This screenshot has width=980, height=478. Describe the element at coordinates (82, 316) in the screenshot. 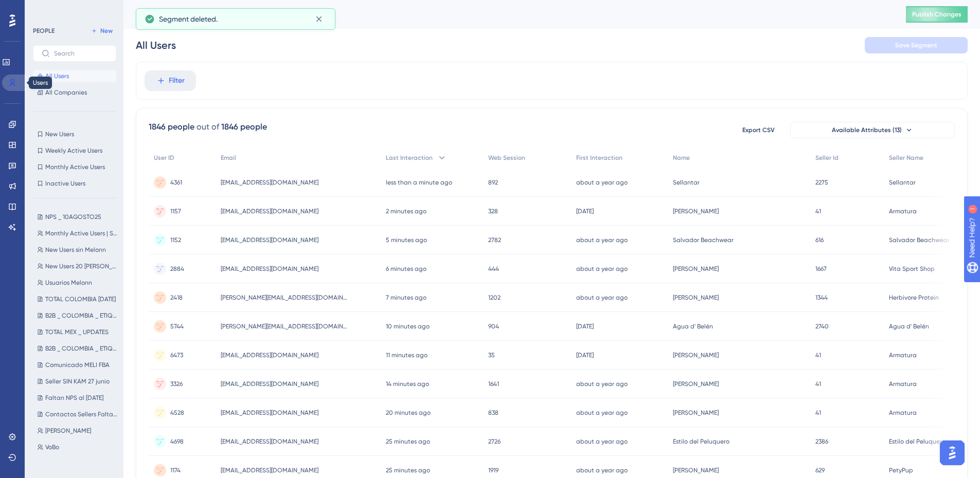

I see `span: B2B _ COLOMBIA _ ETIQUETADO ITEMS | V2` at that location.